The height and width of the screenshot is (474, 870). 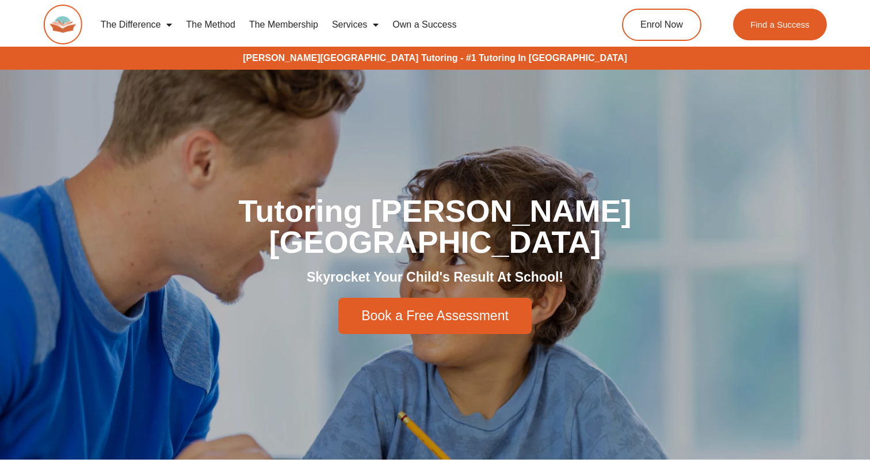 What do you see at coordinates (284, 25) in the screenshot?
I see `a: The Membership` at bounding box center [284, 25].